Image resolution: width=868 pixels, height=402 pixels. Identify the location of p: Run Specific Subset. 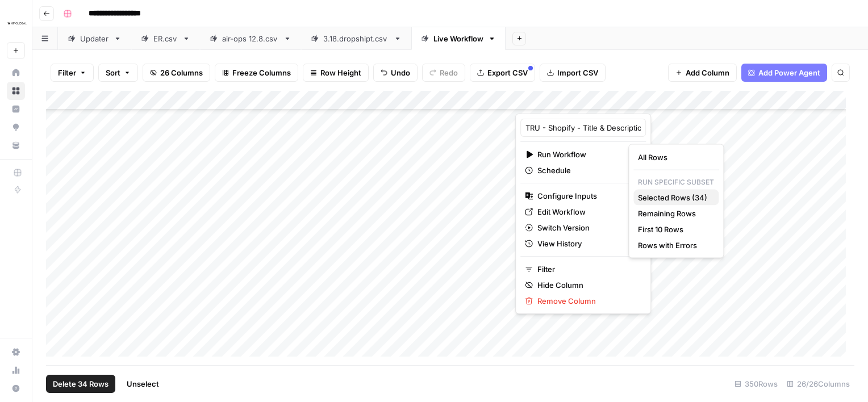
(676, 182).